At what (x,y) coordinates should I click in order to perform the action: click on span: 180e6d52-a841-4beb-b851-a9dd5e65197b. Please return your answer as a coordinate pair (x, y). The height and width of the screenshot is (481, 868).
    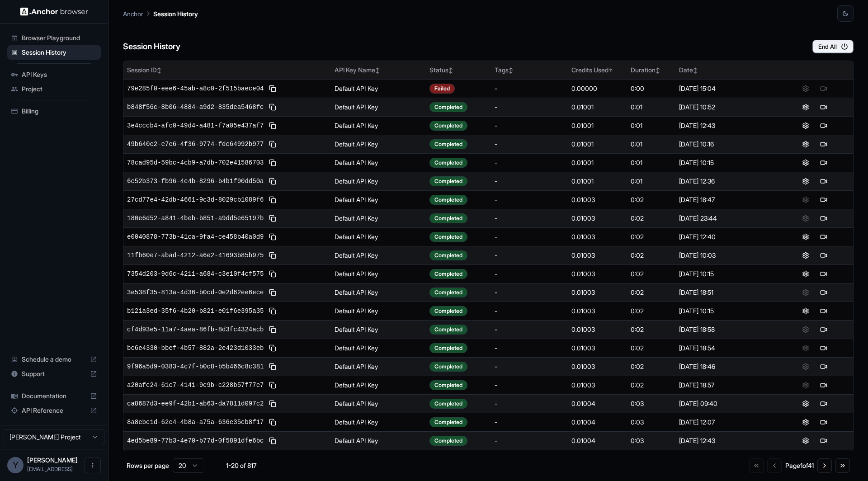
    Looking at the image, I should click on (195, 218).